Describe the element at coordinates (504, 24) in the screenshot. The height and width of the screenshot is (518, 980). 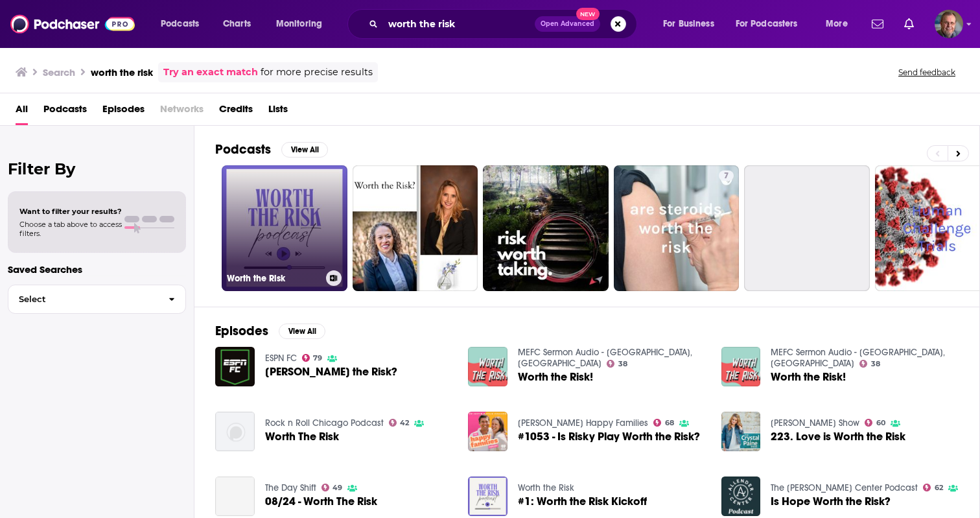
I see `div: Search podcasts, credits, & more...` at that location.